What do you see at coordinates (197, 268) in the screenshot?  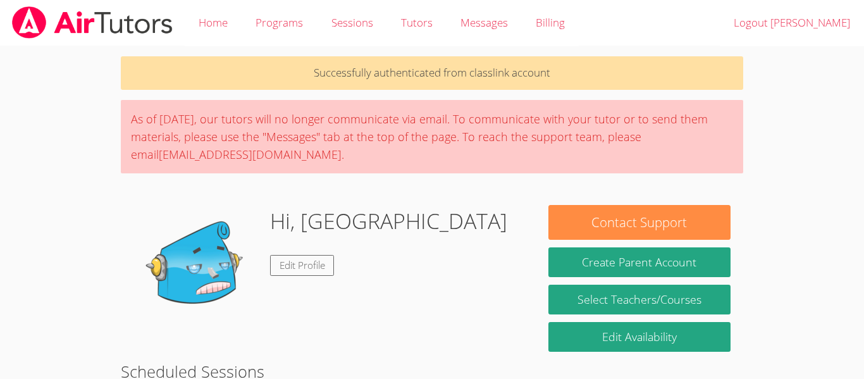 I see `img: default.png` at bounding box center [197, 268].